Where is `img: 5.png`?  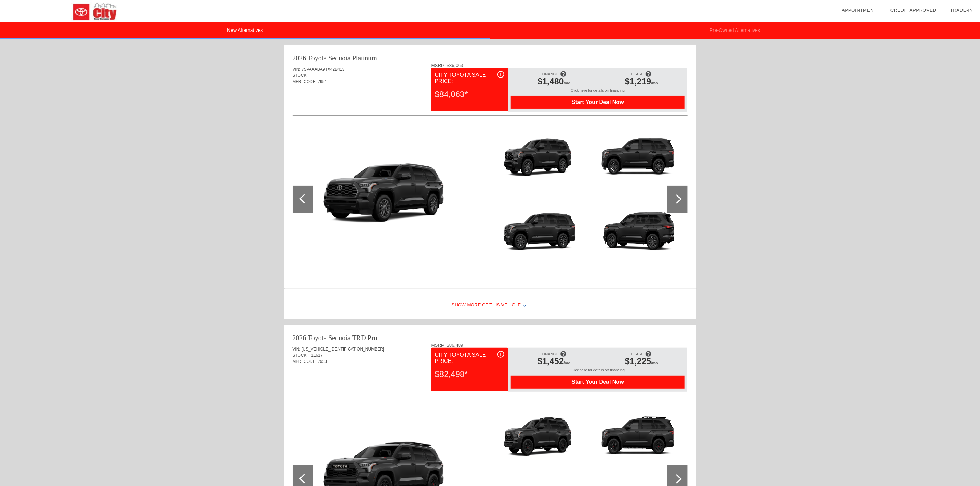 img: 5.png is located at coordinates (636, 236).